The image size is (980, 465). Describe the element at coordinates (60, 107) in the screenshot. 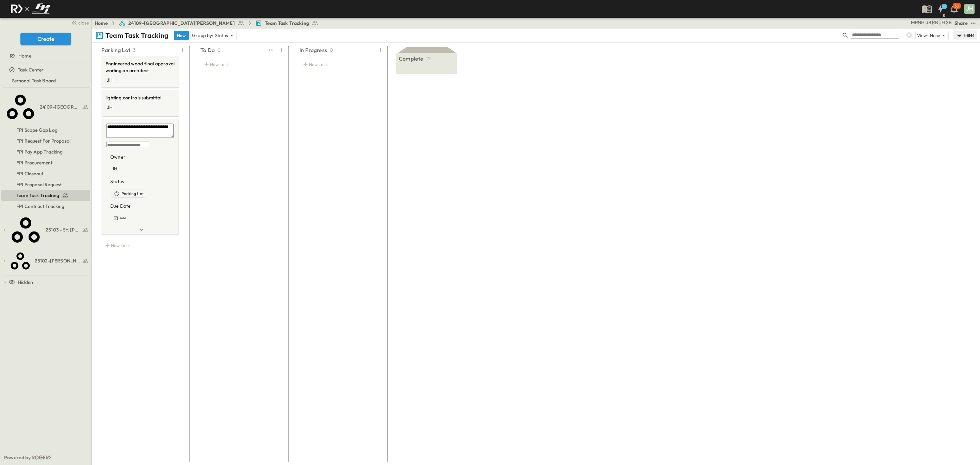

I see `span: 24109-St. Teresa of Calcutta Parish Hall` at that location.